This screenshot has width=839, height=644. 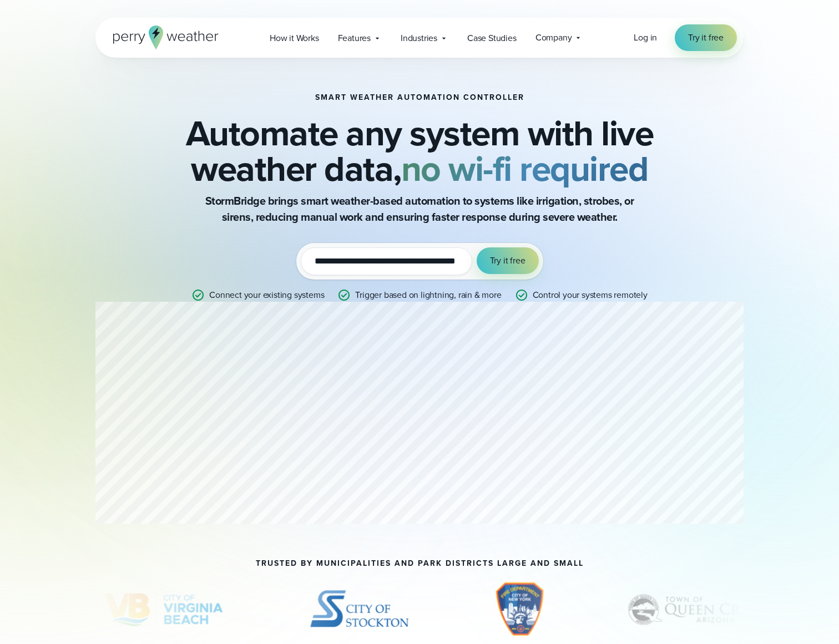 What do you see at coordinates (420, 97) in the screenshot?
I see `h1: Smart Weather Automation Controller` at bounding box center [420, 97].